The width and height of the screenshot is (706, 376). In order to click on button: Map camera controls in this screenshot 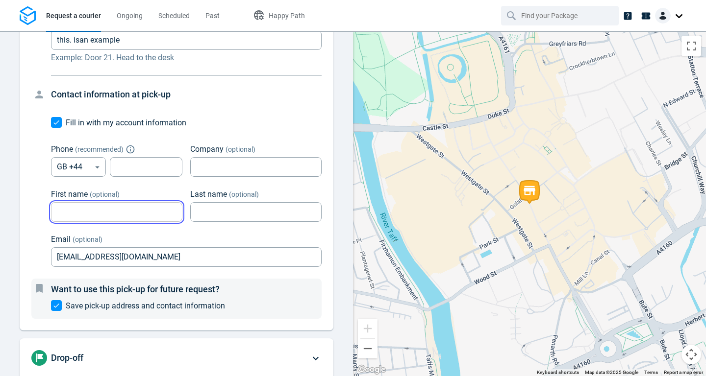, I will do `click(691, 355)`.